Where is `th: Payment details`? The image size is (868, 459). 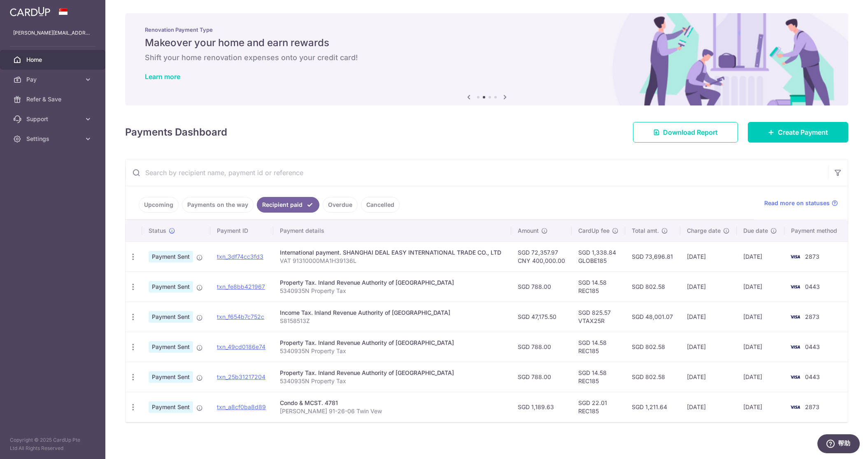 th: Payment details is located at coordinates (392, 230).